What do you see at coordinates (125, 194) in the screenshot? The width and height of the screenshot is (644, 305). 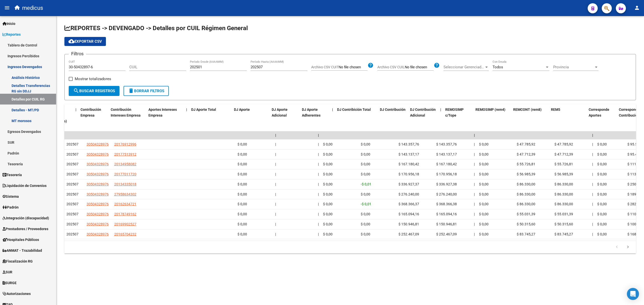 I see `span: 27958634302` at bounding box center [125, 194].